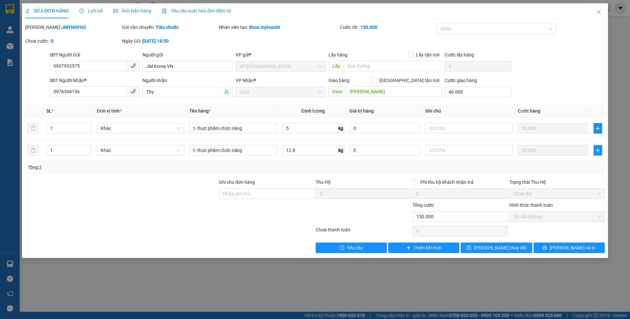 The height and width of the screenshot is (319, 630). I want to click on span: Lấy, so click(336, 66).